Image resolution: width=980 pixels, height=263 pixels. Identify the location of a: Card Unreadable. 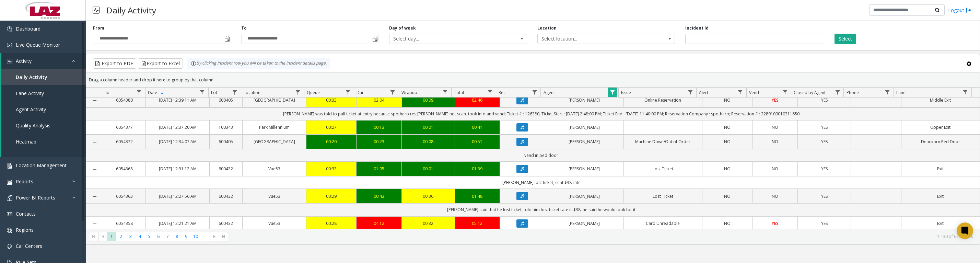
(663, 223).